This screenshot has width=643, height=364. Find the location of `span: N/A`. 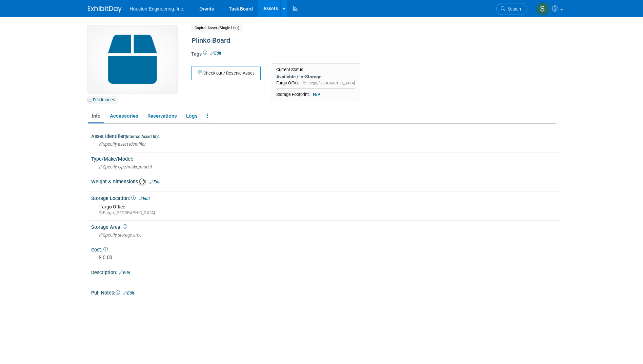

span: N/A is located at coordinates (317, 94).